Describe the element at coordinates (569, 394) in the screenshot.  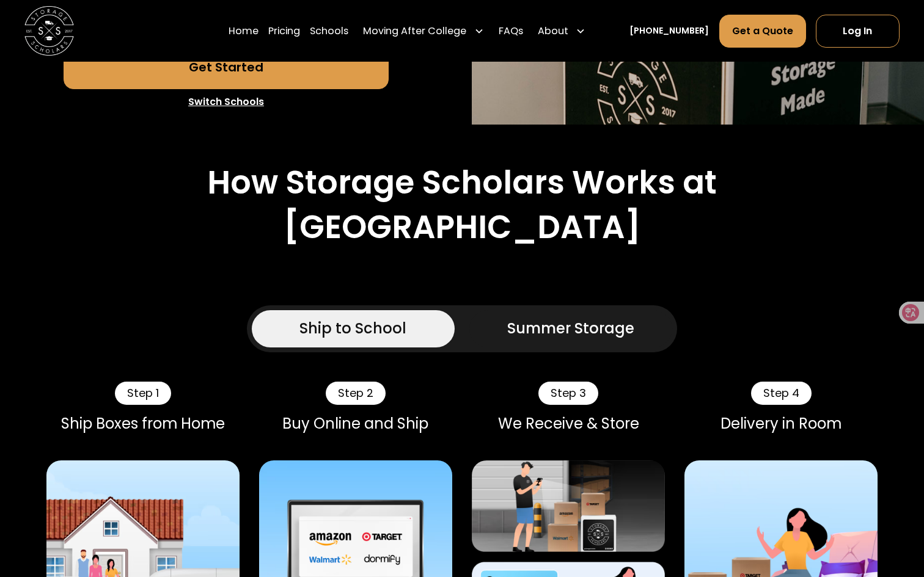
I see `div: Step 3` at that location.